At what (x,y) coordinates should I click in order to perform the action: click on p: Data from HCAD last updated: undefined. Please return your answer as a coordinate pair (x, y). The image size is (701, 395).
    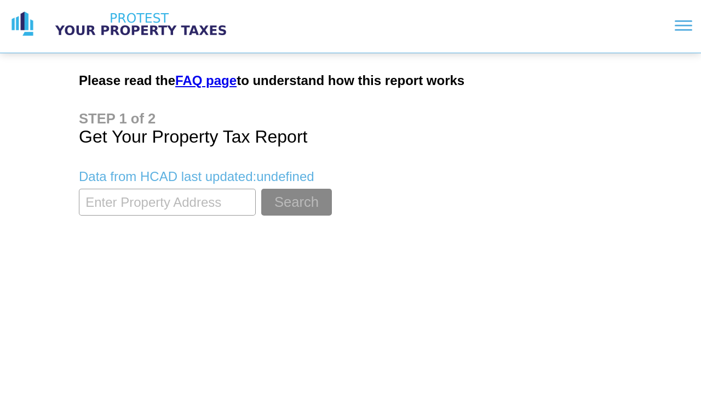
    Looking at the image, I should click on (351, 176).